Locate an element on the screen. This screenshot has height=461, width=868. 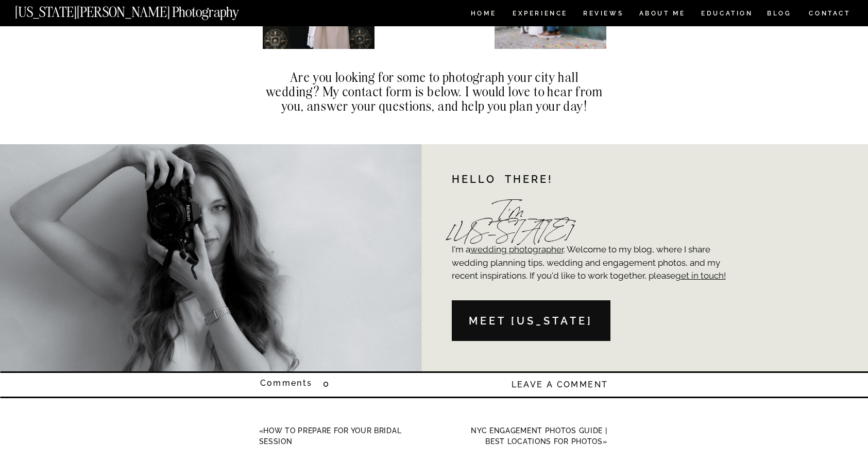
nav: ABOUT ME is located at coordinates (662, 14).